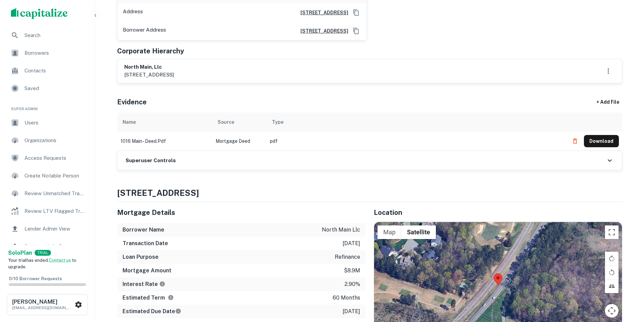  I want to click on span: Review Unmatched Transactions, so click(55, 194).